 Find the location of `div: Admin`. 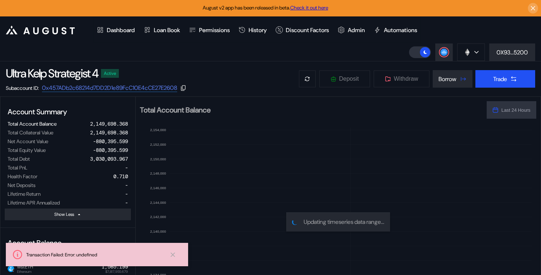

div: Admin is located at coordinates (356, 30).